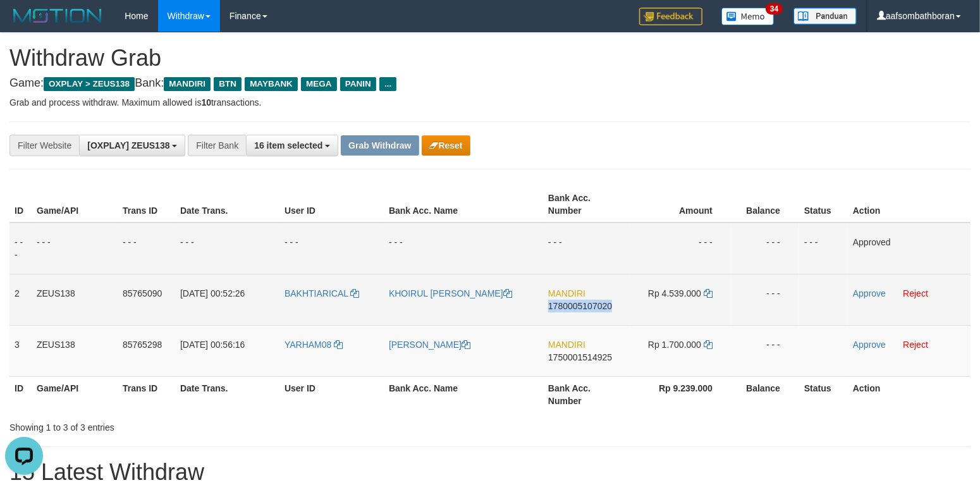 This screenshot has width=980, height=485. I want to click on div: Filter Bank, so click(217, 146).